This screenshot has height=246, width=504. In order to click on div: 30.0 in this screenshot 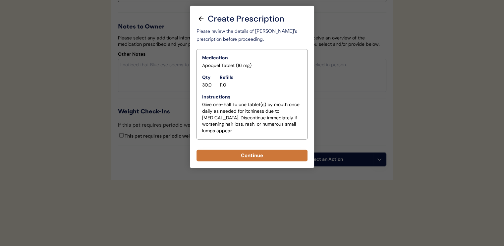, I will do `click(207, 85)`.